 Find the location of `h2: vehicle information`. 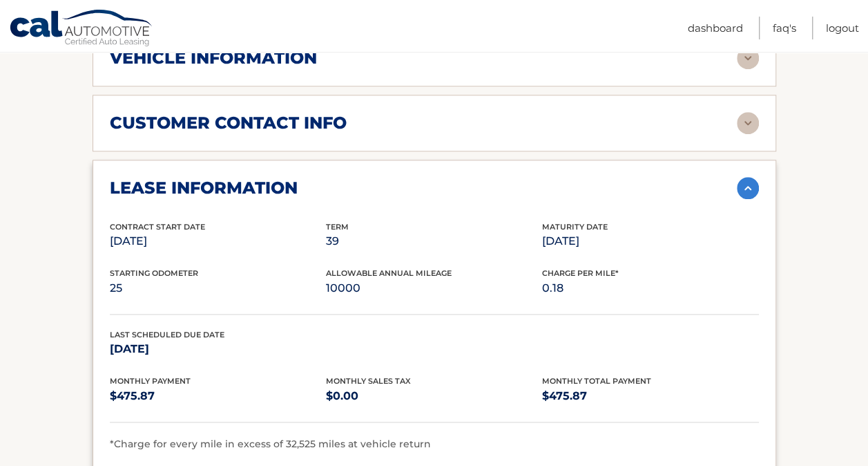

h2: vehicle information is located at coordinates (213, 58).